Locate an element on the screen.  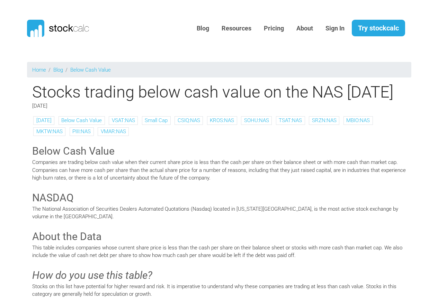
nav: breadcrumb is located at coordinates (219, 70).